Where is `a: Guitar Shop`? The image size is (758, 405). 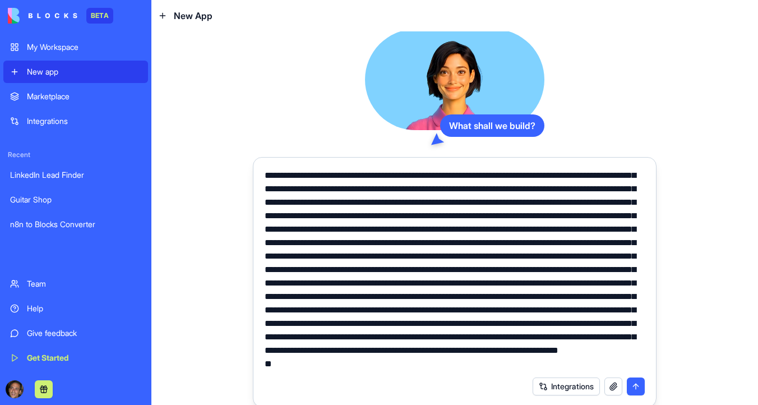
a: Guitar Shop is located at coordinates (76, 199).